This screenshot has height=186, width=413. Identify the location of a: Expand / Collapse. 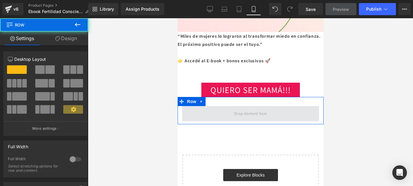
(24, 83).